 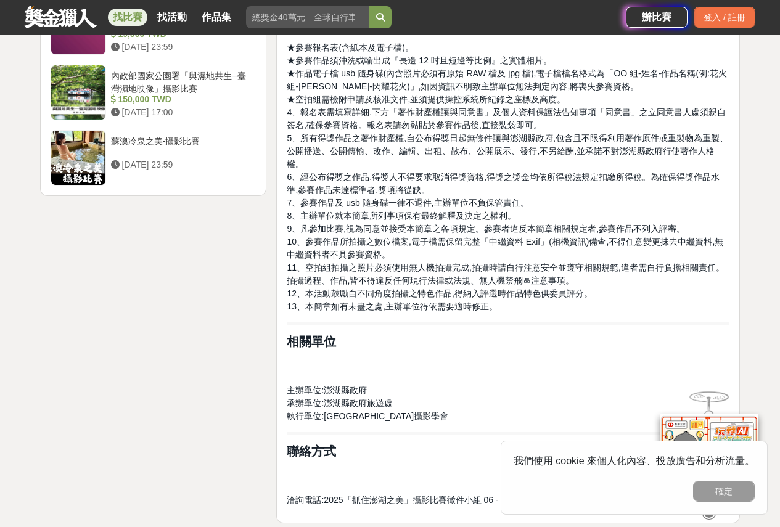 What do you see at coordinates (181, 81) in the screenshot?
I see `div: 內政部國家公園署「與濕地共生─臺灣濕地映像」攝影比賽` at bounding box center [181, 81].